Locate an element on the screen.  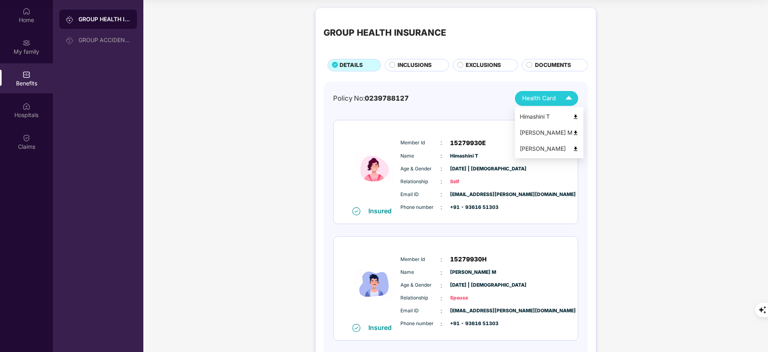
span: 15279930E is located at coordinates (468, 143).